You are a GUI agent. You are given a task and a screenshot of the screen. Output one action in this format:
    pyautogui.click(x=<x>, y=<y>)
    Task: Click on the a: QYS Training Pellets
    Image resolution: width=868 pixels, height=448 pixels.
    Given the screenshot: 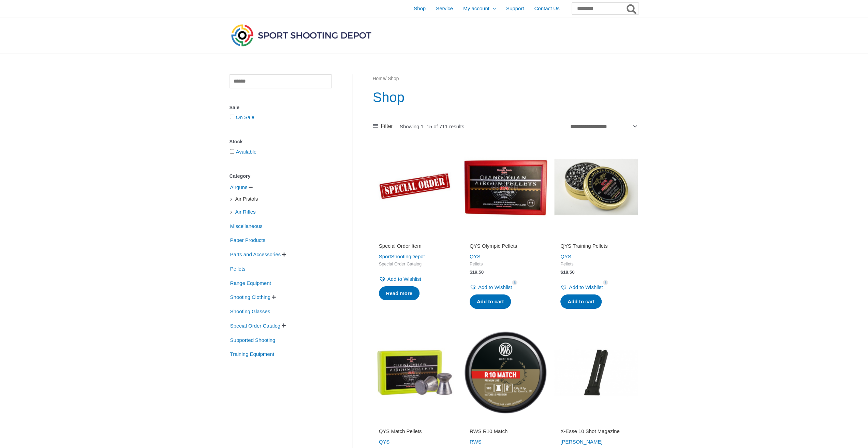 What is the action you would take?
    pyautogui.click(x=596, y=247)
    